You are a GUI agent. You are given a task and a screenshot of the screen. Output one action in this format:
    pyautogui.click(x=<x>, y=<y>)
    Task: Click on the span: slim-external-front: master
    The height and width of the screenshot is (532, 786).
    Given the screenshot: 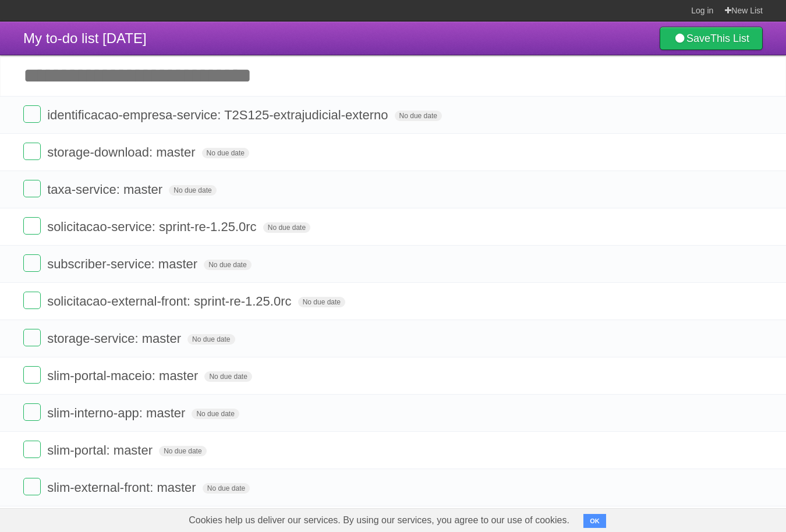 What is the action you would take?
    pyautogui.click(x=123, y=488)
    